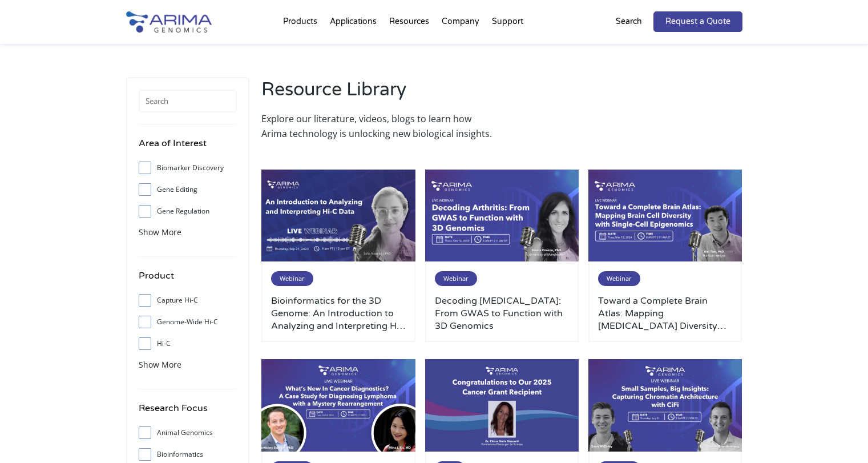  I want to click on label: Biomarker Discovery, so click(187, 168).